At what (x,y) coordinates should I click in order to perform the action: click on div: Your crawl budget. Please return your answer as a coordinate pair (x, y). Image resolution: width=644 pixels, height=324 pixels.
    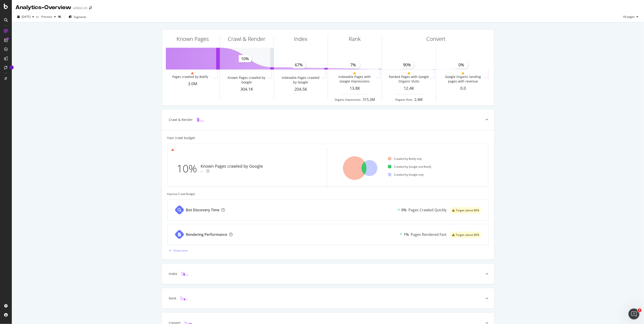
    Looking at the image, I should click on (181, 138).